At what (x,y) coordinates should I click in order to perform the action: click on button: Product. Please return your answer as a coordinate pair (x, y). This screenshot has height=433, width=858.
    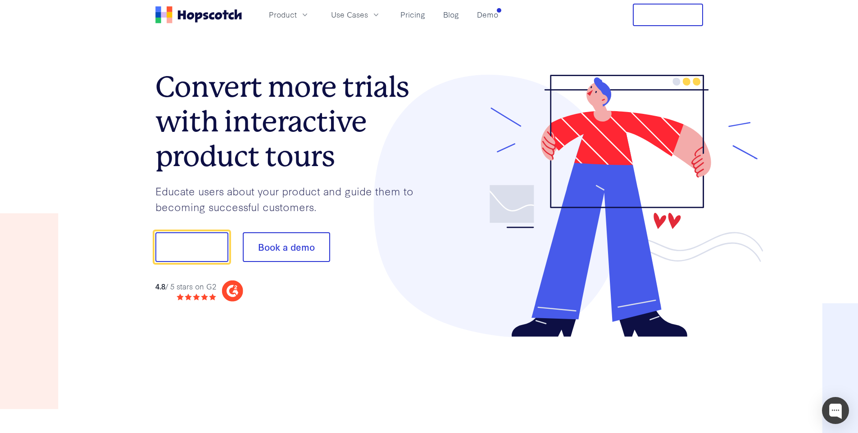
    Looking at the image, I should click on (289, 14).